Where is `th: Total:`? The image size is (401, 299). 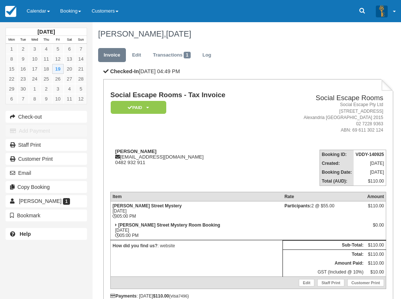
th: Total: is located at coordinates (324, 254).